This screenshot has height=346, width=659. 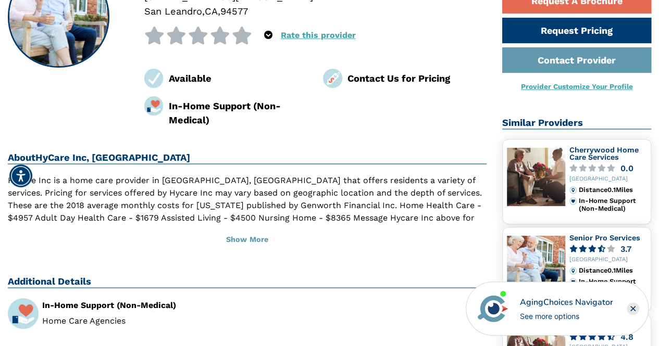 What do you see at coordinates (268, 35) in the screenshot?
I see `div: Popover trigger` at bounding box center [268, 35].